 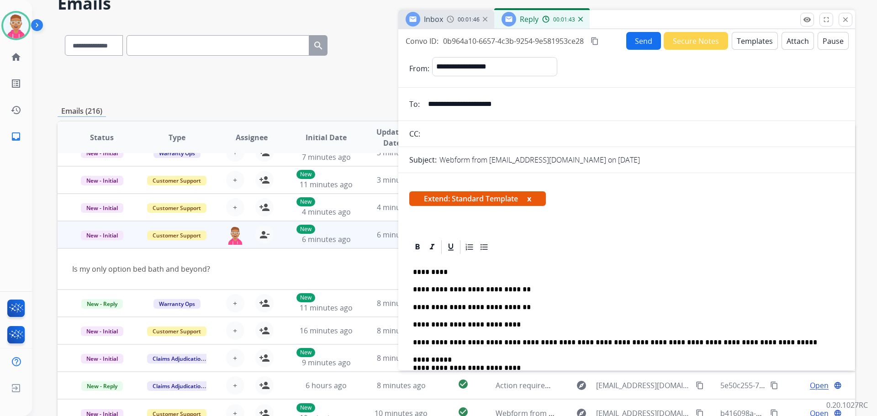 I want to click on span: Warranty Ops, so click(x=177, y=304).